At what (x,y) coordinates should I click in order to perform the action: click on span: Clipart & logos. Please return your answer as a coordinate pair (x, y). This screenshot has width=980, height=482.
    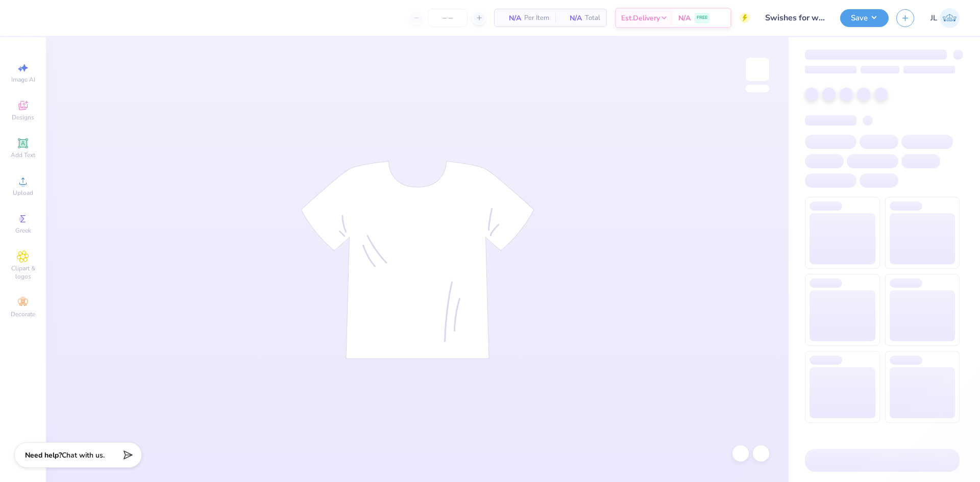
    Looking at the image, I should click on (23, 273).